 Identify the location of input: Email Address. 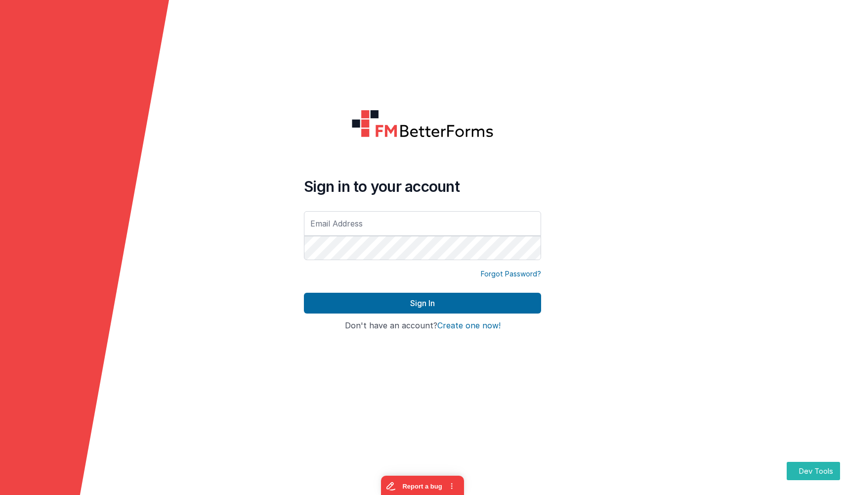
(423, 223).